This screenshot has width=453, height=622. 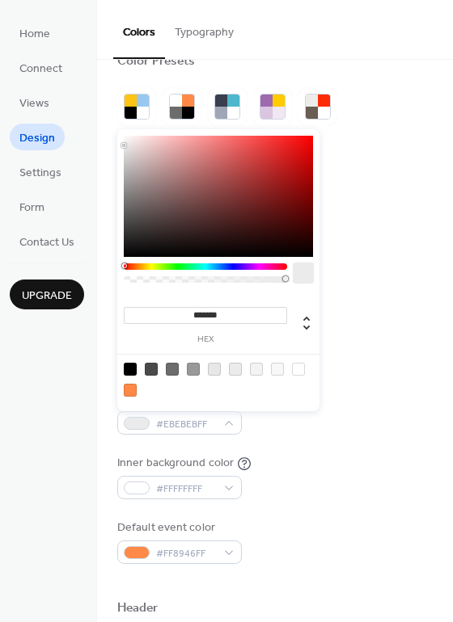 I want to click on div: Color Presets, so click(x=156, y=61).